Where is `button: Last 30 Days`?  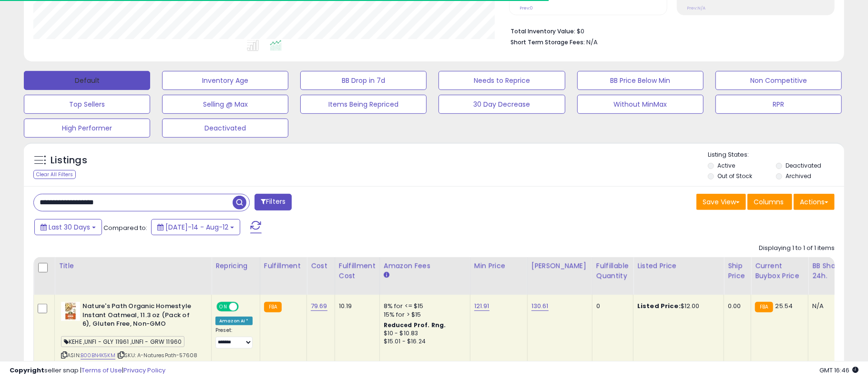 button: Last 30 Days is located at coordinates (68, 227).